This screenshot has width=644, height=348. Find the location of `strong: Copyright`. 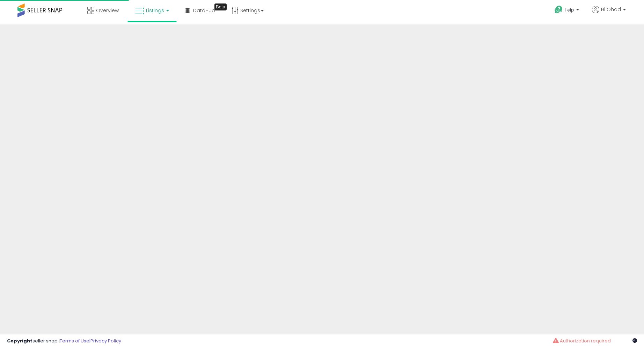

strong: Copyright is located at coordinates (19, 341).